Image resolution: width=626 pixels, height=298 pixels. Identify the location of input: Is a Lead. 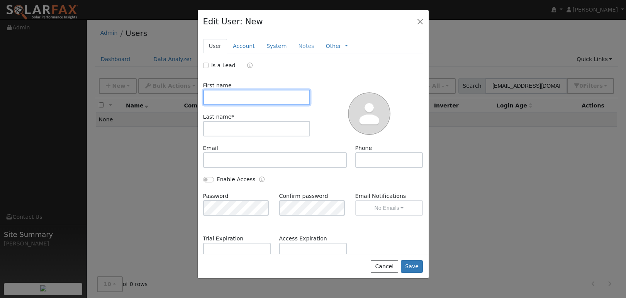
(206, 65).